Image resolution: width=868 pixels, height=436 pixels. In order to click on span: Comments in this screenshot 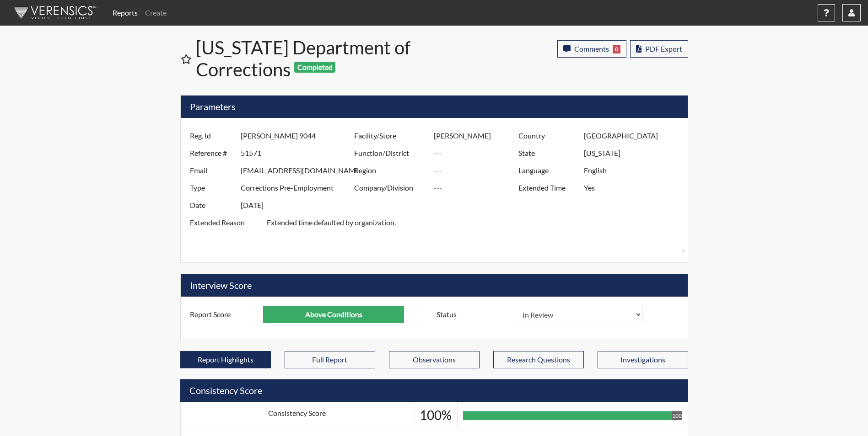, I will do `click(591, 48)`.